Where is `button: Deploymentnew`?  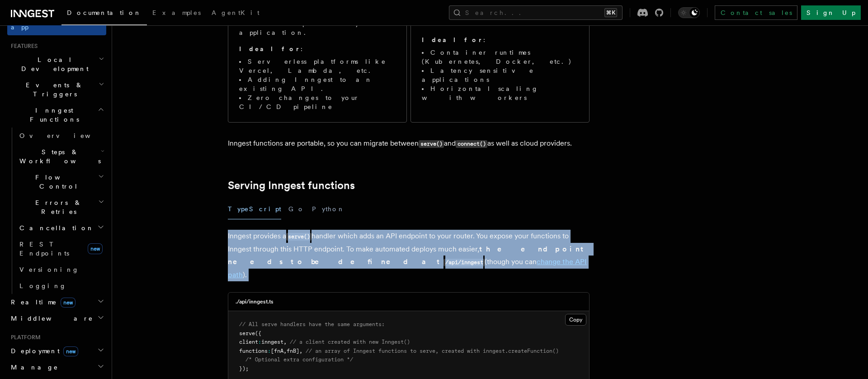
button: Deploymentnew is located at coordinates (56, 351).